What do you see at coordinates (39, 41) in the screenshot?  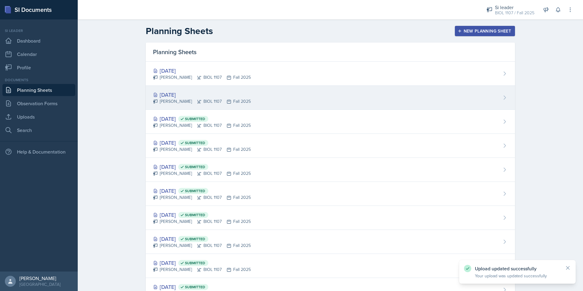 I see `a: Dashboard` at bounding box center [39, 41].